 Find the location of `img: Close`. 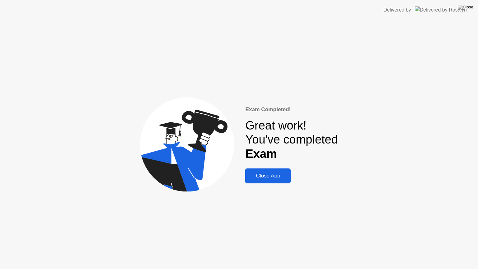

img: Close is located at coordinates (466, 7).